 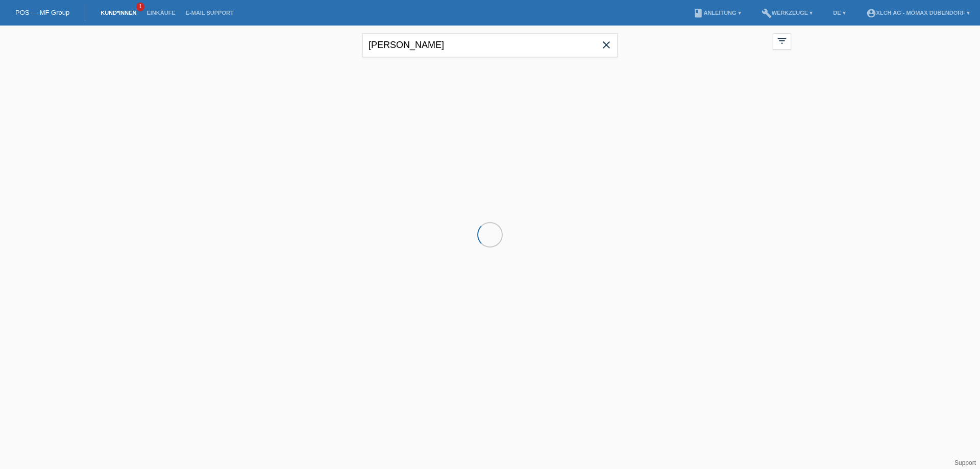 I want to click on a: Support, so click(x=965, y=463).